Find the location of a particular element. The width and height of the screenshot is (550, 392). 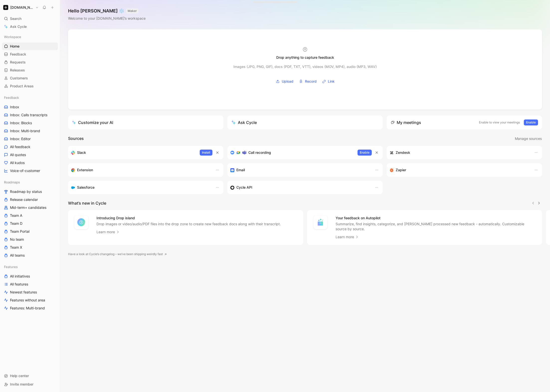

a: Team A is located at coordinates (30, 216).